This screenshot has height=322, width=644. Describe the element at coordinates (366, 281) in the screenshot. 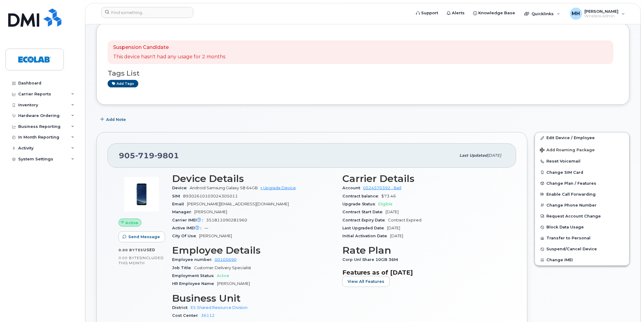

I see `span: View All Features` at that location.